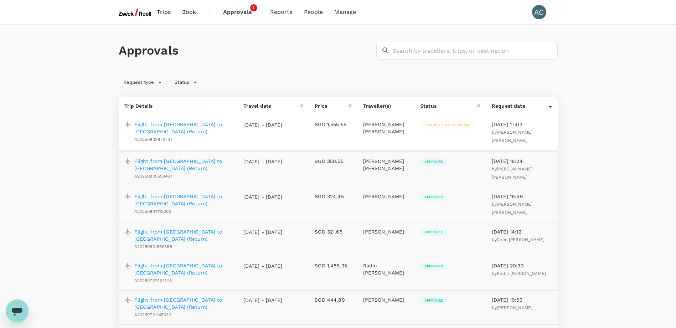 The height and width of the screenshot is (328, 676). What do you see at coordinates (345, 12) in the screenshot?
I see `span: Manage` at bounding box center [345, 12].